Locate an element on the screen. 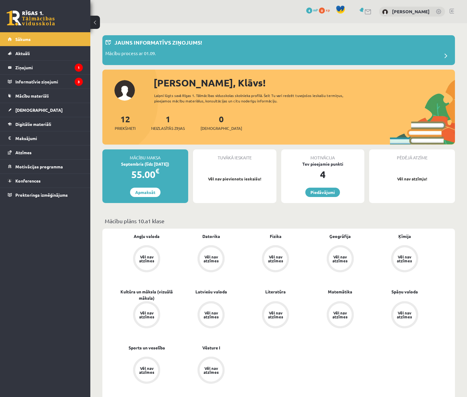  a: Sākums is located at coordinates (45, 39).